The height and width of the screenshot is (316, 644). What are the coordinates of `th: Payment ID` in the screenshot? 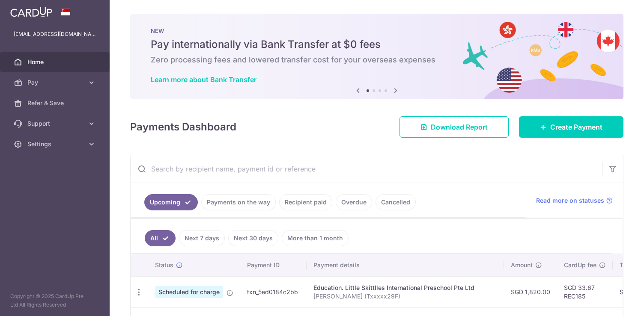 It's located at (273, 265).